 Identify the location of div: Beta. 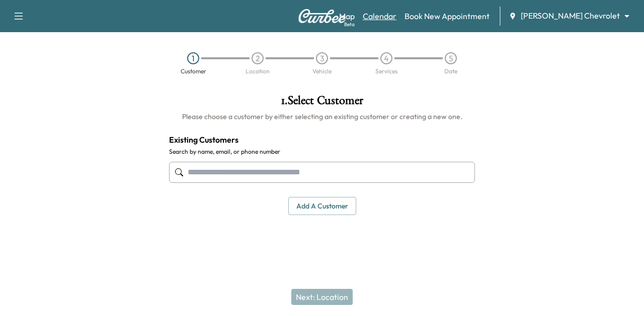
(349, 24).